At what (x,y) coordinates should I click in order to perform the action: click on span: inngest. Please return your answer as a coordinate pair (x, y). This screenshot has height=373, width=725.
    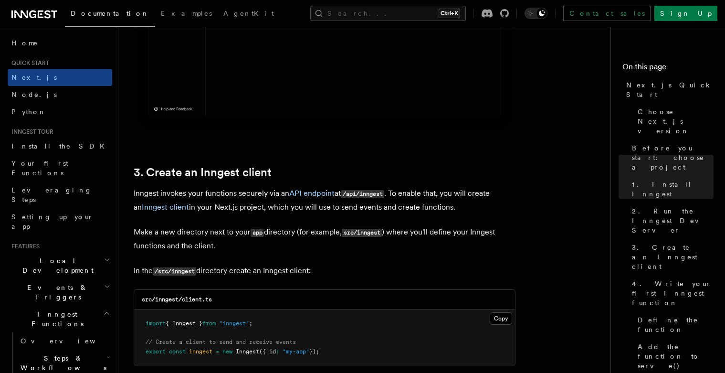
    Looking at the image, I should click on (200, 351).